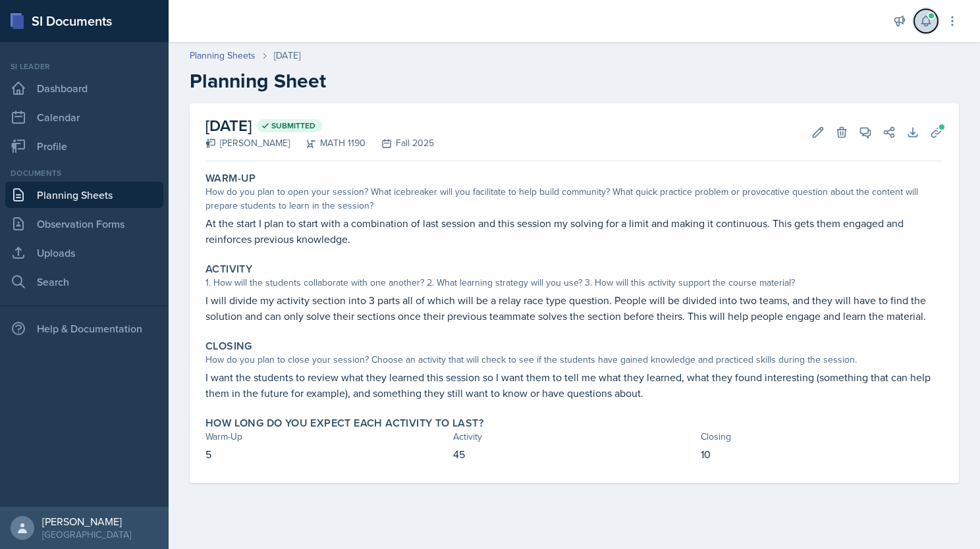 The width and height of the screenshot is (980, 549). Describe the element at coordinates (822, 436) in the screenshot. I see `div: Closing` at that location.